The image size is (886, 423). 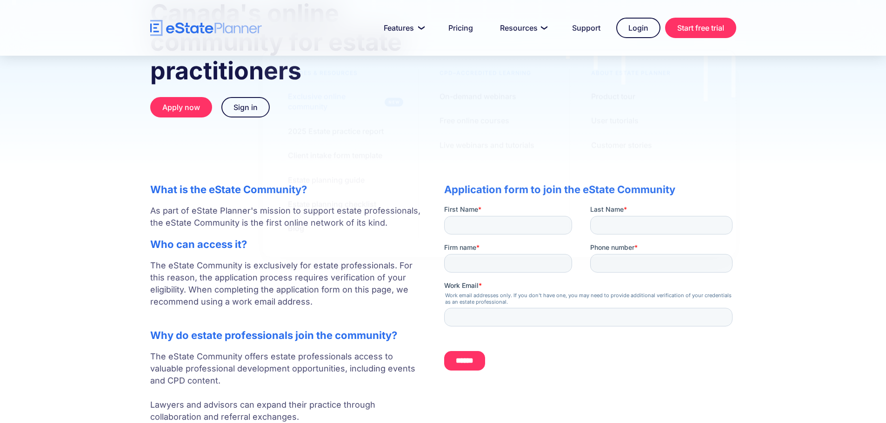 What do you see at coordinates (477, 96) in the screenshot?
I see `div: On-demand webinars` at bounding box center [477, 96].